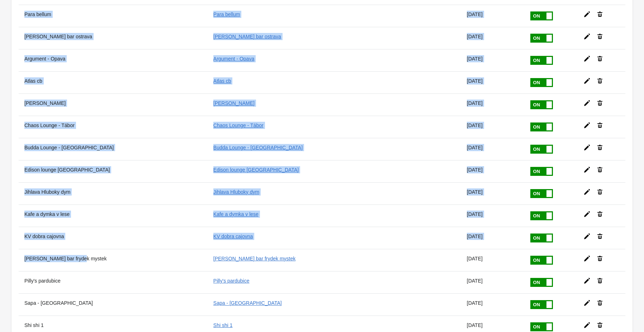 This screenshot has width=644, height=332. What do you see at coordinates (231, 281) in the screenshot?
I see `a: Pilly's pardubice` at bounding box center [231, 281].